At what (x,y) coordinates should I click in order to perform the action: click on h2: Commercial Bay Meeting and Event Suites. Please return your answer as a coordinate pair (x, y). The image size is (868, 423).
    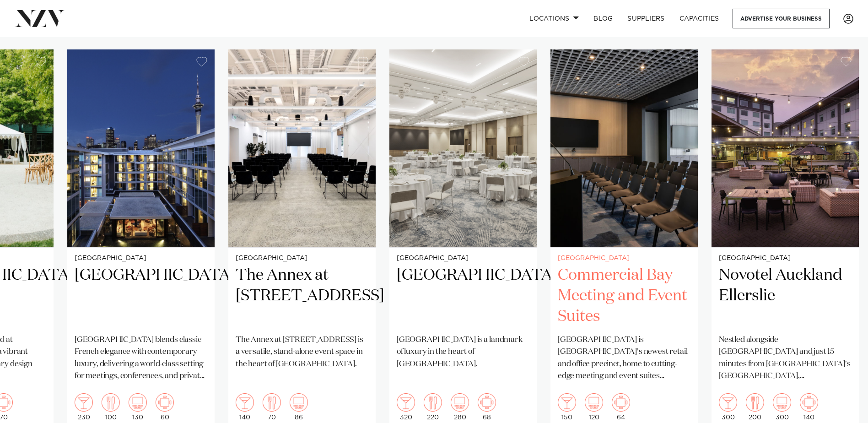
    Looking at the image, I should click on (624, 296).